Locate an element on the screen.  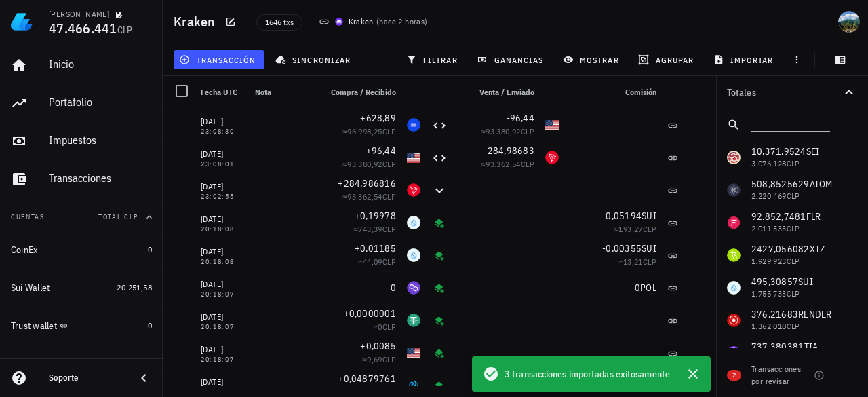
span: 1646 txs is located at coordinates (279, 23).